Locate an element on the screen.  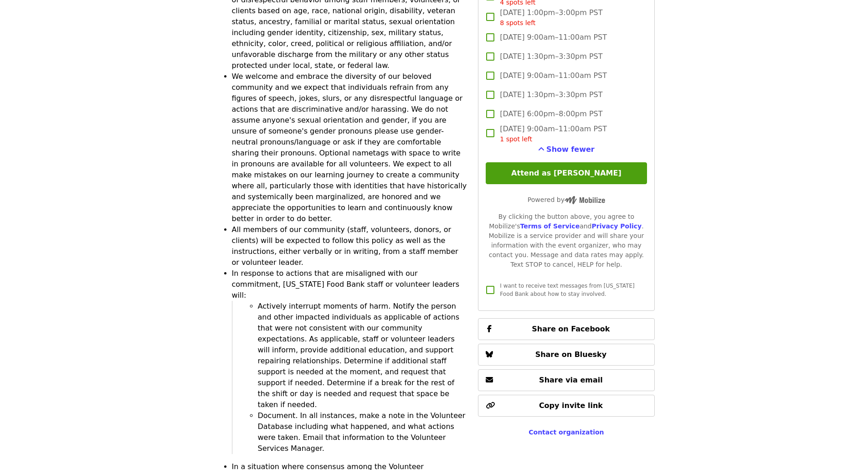
button: See more timeslots is located at coordinates (566, 149).